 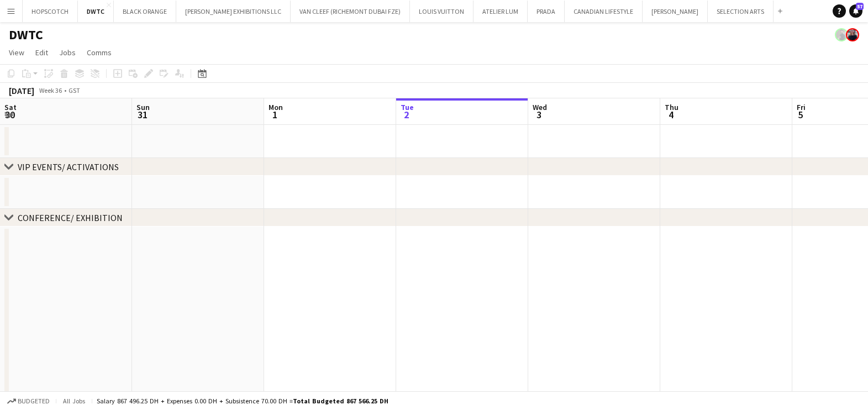 What do you see at coordinates (10, 114) in the screenshot?
I see `span: 30` at bounding box center [10, 114].